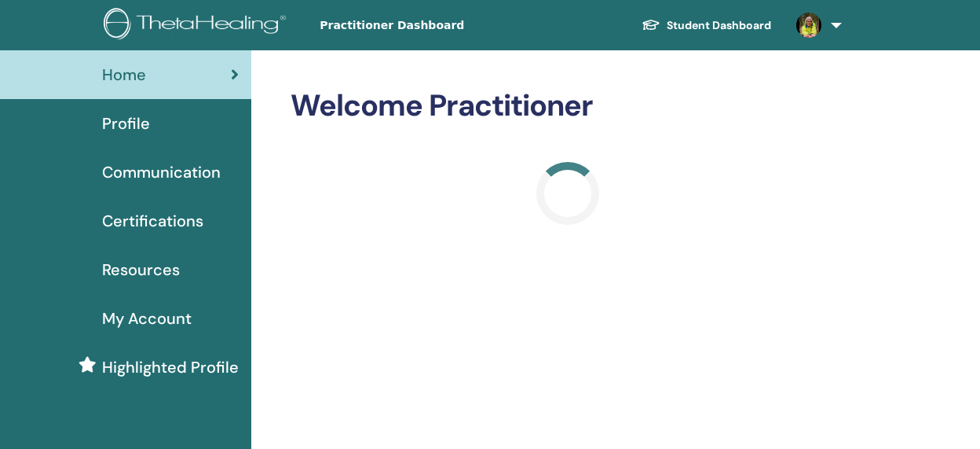 This screenshot has height=449, width=980. What do you see at coordinates (140, 270) in the screenshot?
I see `span: Resources` at bounding box center [140, 270].